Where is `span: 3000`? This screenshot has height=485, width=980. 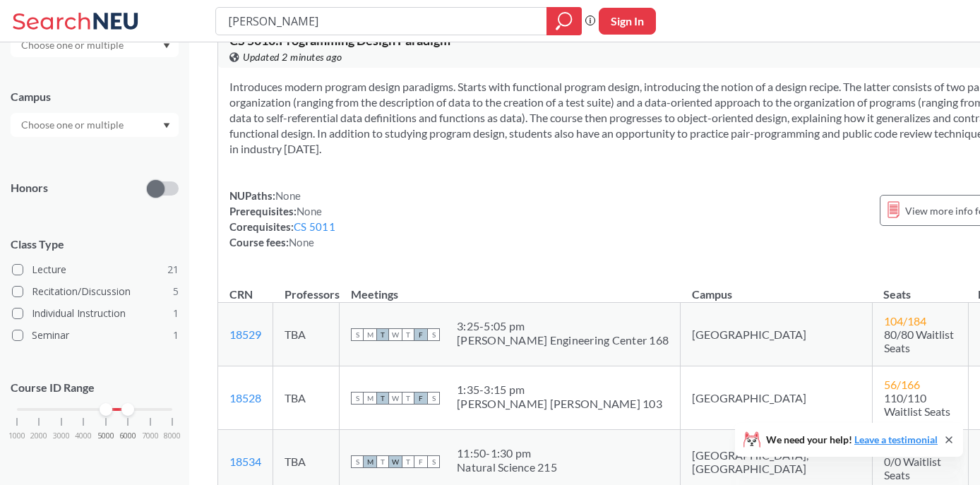
span: 3000 is located at coordinates (62, 435).